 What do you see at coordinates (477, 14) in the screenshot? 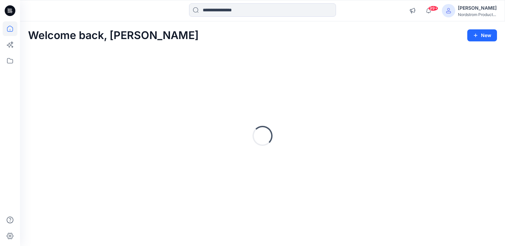
I see `div: Nordstrom Product...` at bounding box center [477, 14].